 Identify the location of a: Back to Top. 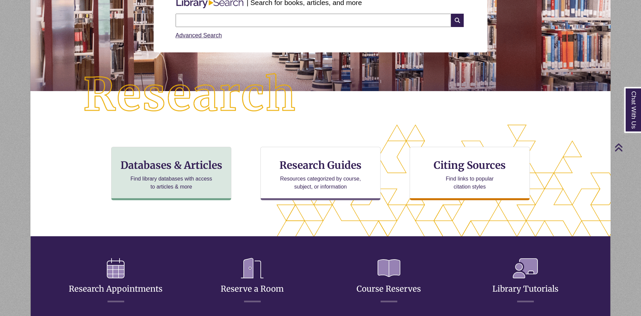
(627, 147).